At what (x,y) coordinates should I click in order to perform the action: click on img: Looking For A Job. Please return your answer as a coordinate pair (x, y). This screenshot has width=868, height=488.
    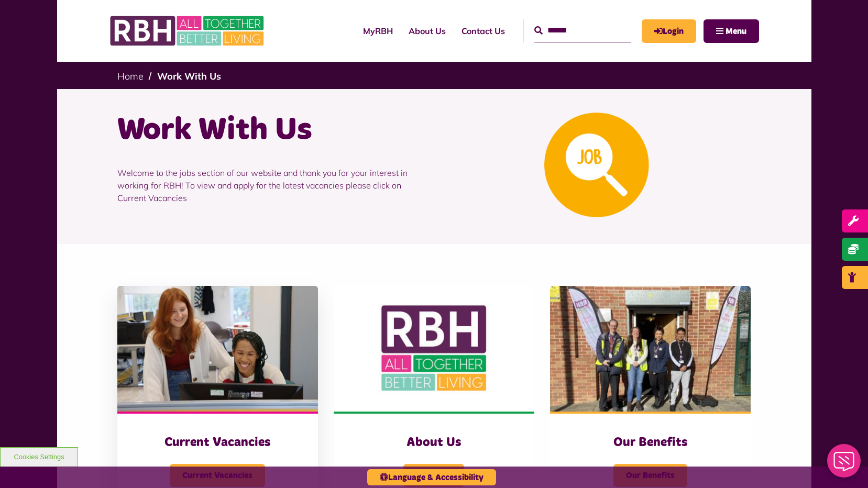
    Looking at the image, I should click on (597, 165).